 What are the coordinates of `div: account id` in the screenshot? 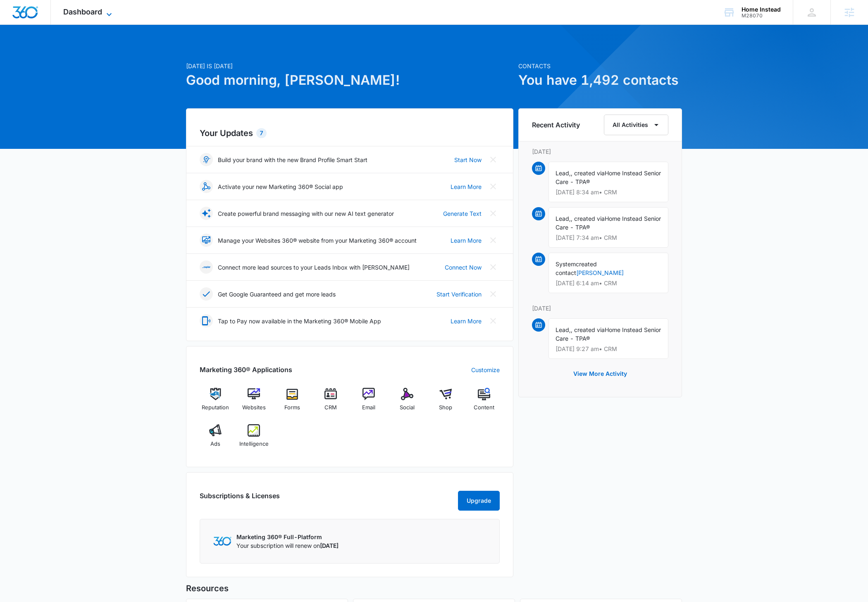 It's located at (761, 16).